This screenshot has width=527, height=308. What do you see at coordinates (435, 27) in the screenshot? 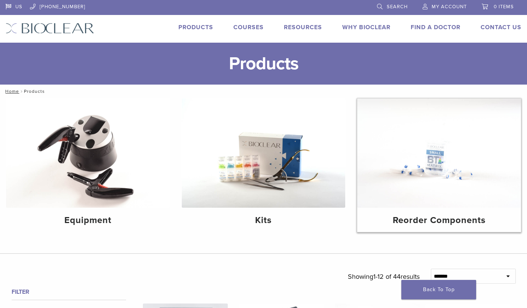
I see `a: Find A Doctor` at bounding box center [435, 27].